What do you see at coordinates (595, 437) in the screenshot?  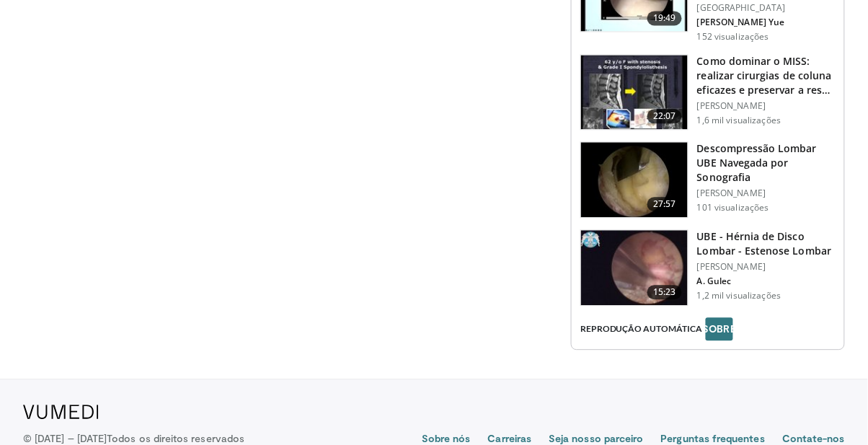 I see `font: Seja nosso parceiro` at bounding box center [595, 437].